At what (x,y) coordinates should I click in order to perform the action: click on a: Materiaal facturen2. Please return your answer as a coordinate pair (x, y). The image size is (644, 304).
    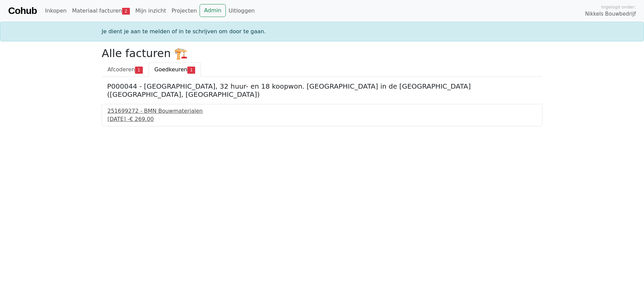
    Looking at the image, I should click on (101, 11).